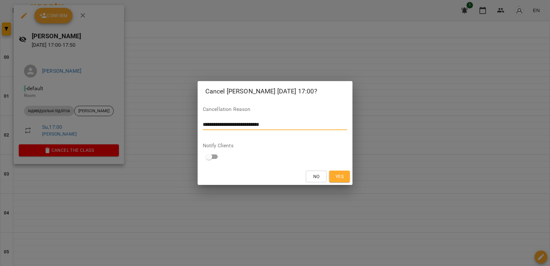  Describe the element at coordinates (340, 176) in the screenshot. I see `span: Yes` at that location.